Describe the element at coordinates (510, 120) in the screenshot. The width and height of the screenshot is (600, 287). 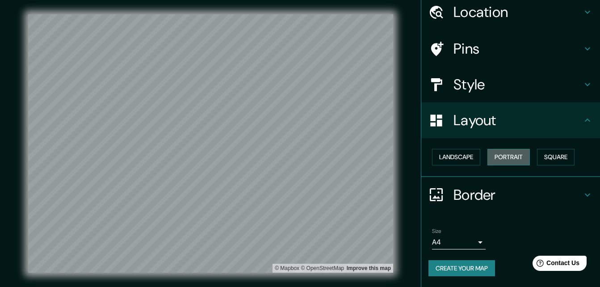
I see `div: Layout` at that location.